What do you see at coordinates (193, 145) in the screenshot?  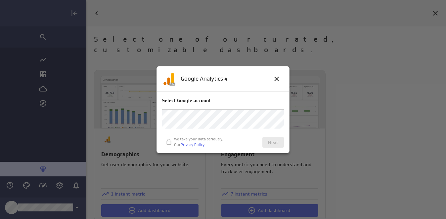 I see `a: Privacy Policy` at bounding box center [193, 145].